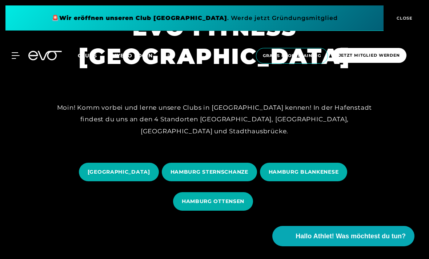  Describe the element at coordinates (132, 56) in the screenshot. I see `a: MYEVO LOGIN` at that location.